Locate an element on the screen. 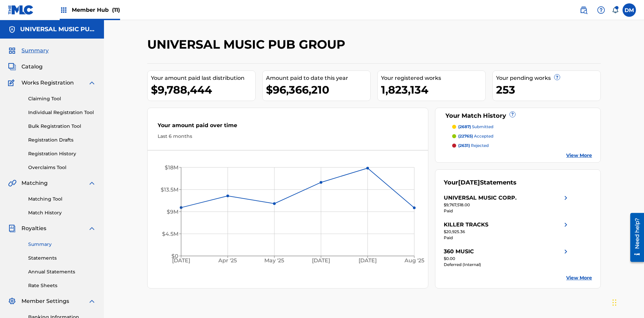 The height and width of the screenshot is (318, 644). span: (2631) is located at coordinates (464, 145).